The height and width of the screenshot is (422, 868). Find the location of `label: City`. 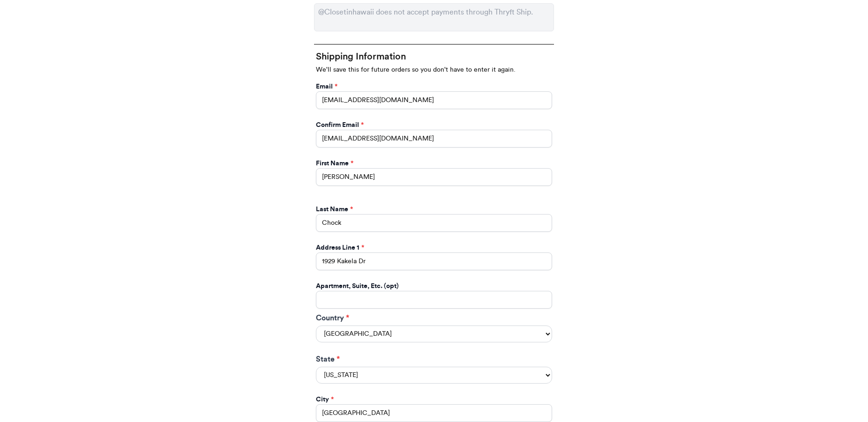

label: City is located at coordinates (325, 400).